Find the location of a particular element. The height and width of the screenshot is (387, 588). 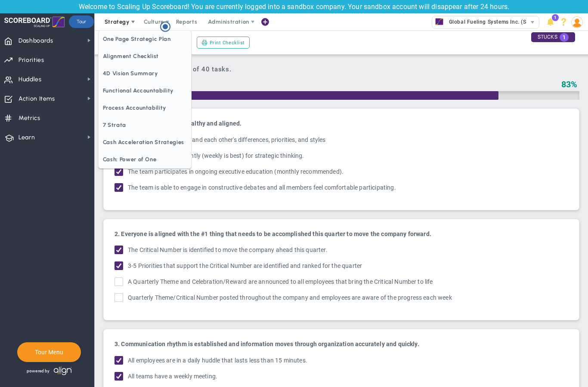

li: Help & Frequently Asked Questions (FAQ) is located at coordinates (564, 22).